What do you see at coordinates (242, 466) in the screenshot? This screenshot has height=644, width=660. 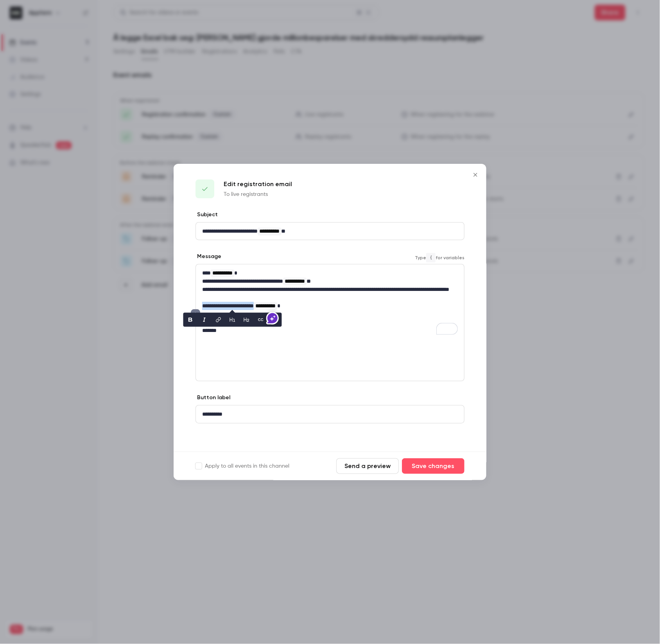 I see `label: Apply to all events in this channel` at bounding box center [242, 466].